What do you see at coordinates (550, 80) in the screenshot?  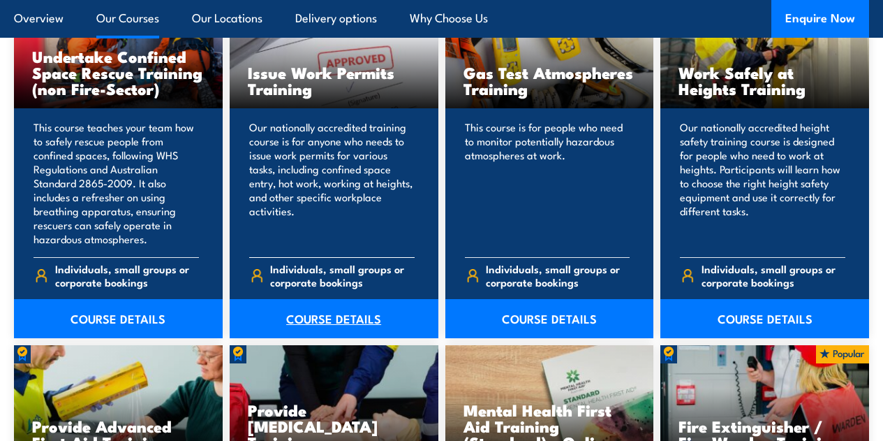 I see `h3: Gas Test Atmospheres Training` at bounding box center [550, 80].